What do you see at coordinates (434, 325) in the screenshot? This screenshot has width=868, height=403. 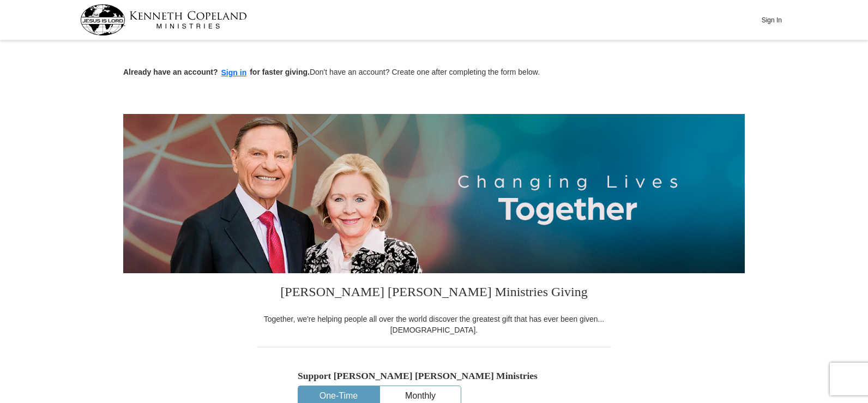 I see `div: Together, we're helping people all over the world discover the greatest gift that has ever been g...` at bounding box center [434, 325].